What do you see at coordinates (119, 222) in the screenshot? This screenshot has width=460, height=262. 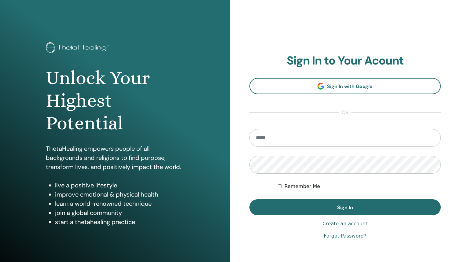 I see `li: start a thetahealing practice` at bounding box center [119, 222].